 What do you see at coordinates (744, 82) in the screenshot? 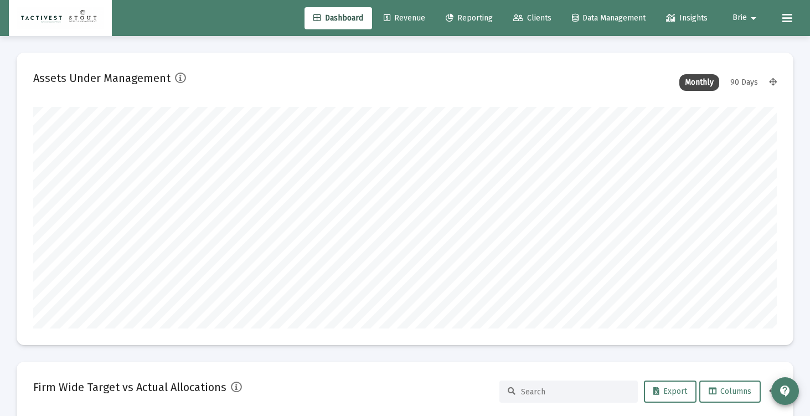
I see `div: 90 Days` at bounding box center [744, 82].